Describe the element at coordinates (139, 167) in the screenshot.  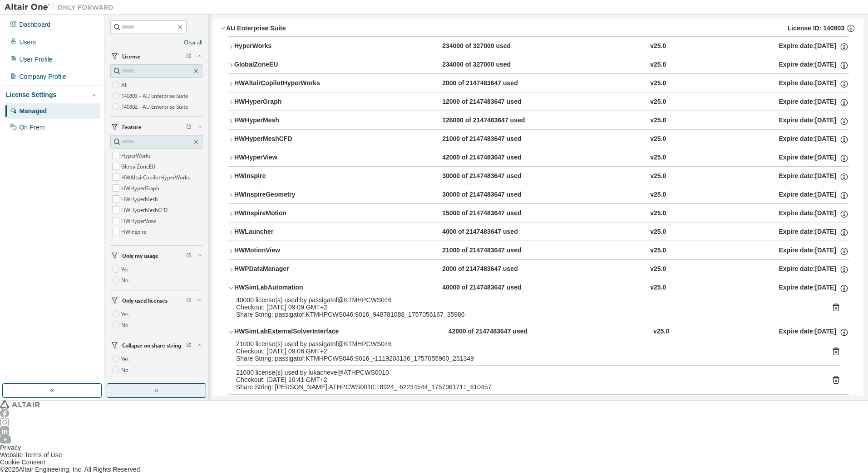
I see `label: GlobalZoneEU` at that location.